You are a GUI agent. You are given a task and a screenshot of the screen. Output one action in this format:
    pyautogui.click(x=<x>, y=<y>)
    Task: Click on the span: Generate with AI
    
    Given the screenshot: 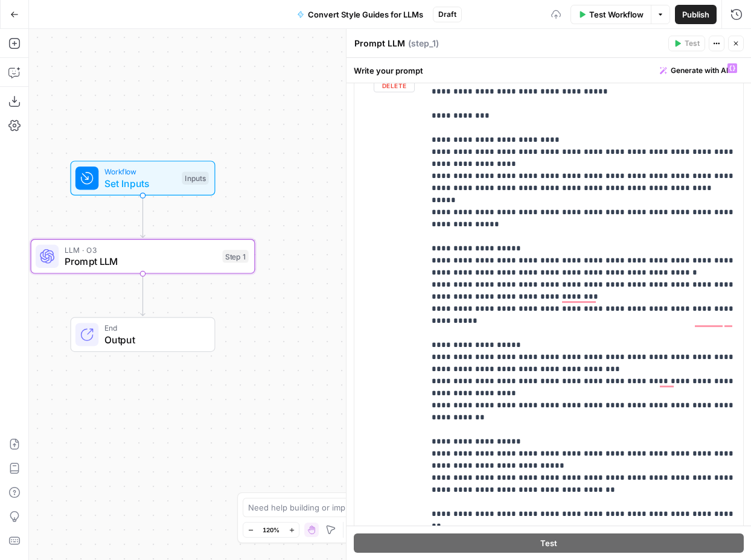 What is the action you would take?
    pyautogui.click(x=698, y=71)
    